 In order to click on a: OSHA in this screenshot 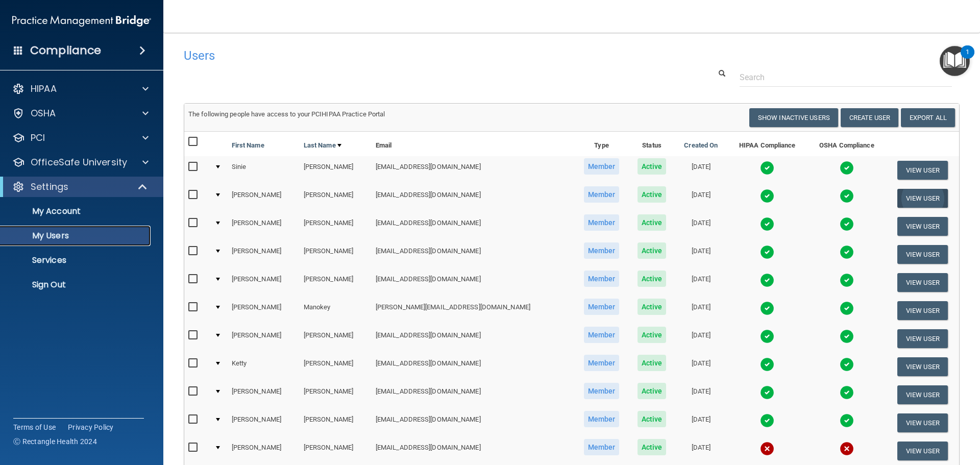, I will do `click(80, 113)`.